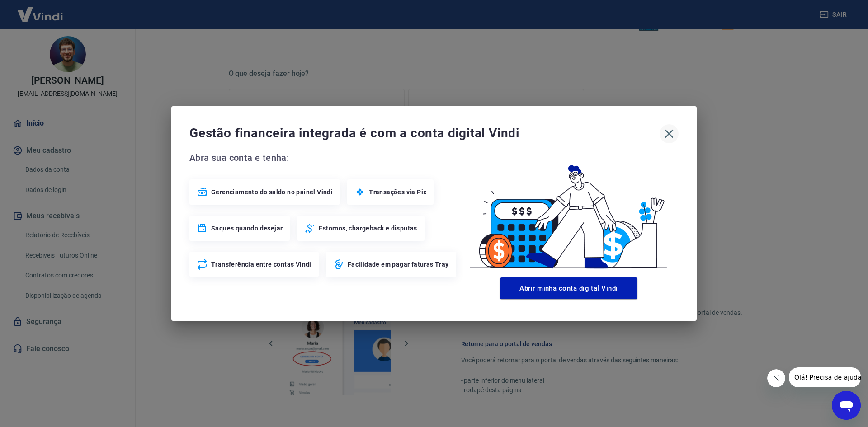 Image resolution: width=868 pixels, height=427 pixels. What do you see at coordinates (398, 192) in the screenshot?
I see `span: Transações via Pix` at bounding box center [398, 192].